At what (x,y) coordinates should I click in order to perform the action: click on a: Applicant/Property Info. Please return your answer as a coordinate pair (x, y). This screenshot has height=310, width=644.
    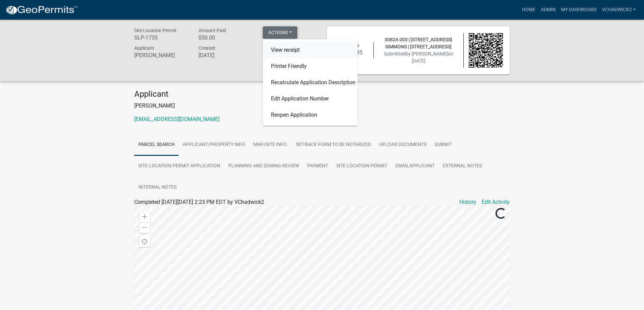
    Looking at the image, I should click on (214, 145).